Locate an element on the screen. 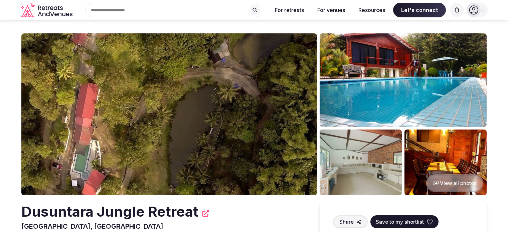 The image size is (508, 232). span: Let's connect is located at coordinates (420, 10).